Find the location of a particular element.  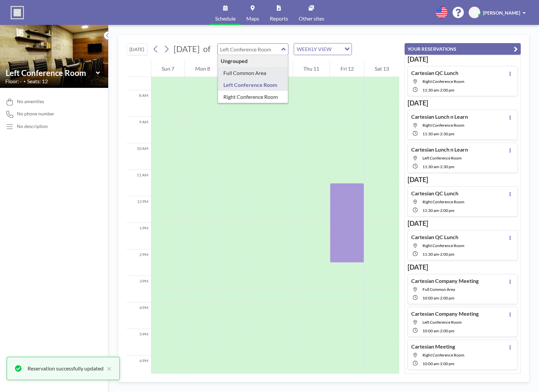

span: Seats: 12 is located at coordinates (38, 81).